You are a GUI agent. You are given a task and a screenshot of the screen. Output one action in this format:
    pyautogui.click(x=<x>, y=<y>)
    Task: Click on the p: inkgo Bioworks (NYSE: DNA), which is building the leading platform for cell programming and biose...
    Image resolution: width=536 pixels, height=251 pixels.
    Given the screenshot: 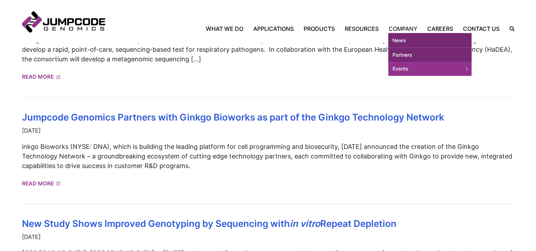 What is the action you would take?
    pyautogui.click(x=268, y=156)
    